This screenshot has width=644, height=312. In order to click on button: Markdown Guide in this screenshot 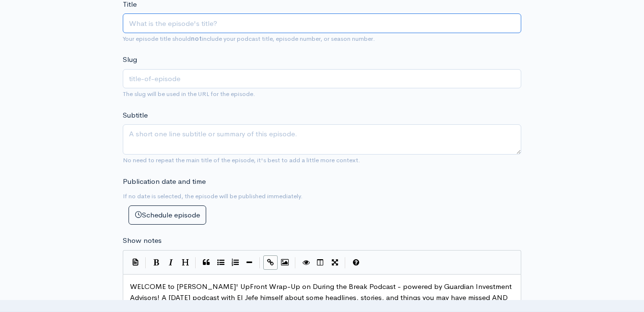, I will do `click(356, 262)`.